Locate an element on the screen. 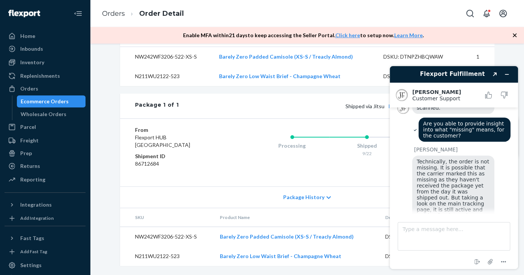 The height and width of the screenshot is (275, 524). a: Home is located at coordinates (45, 36).